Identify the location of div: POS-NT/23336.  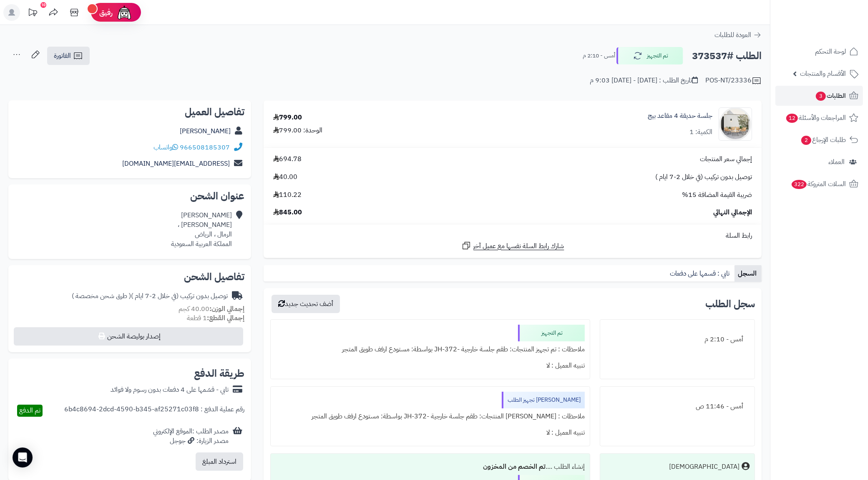
(733, 81).